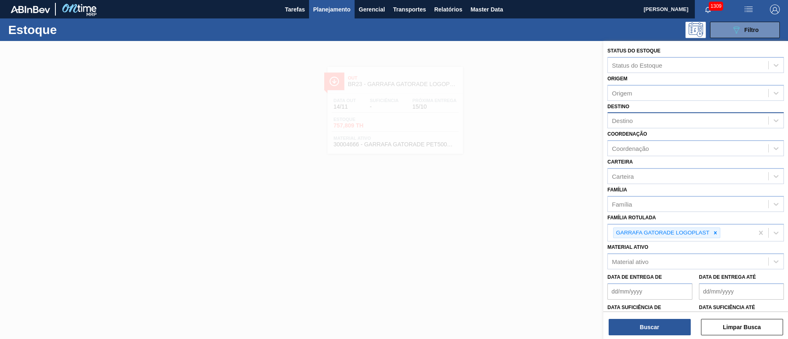  Describe the element at coordinates (30, 9) in the screenshot. I see `img: TNhmsLtSVTkK8tSr43FrP2fwEKptu5GPRR3wAAAABJRU5ErkJggg==` at that location.